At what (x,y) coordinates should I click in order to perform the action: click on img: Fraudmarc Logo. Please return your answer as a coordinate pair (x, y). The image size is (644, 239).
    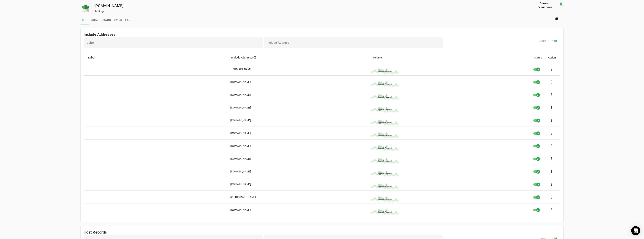
    Looking at the image, I should click on (86, 8).